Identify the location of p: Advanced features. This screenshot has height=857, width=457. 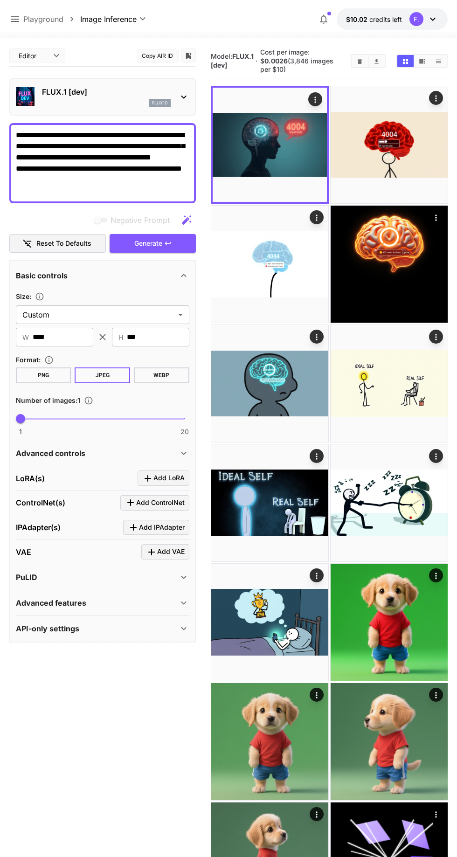
(51, 603).